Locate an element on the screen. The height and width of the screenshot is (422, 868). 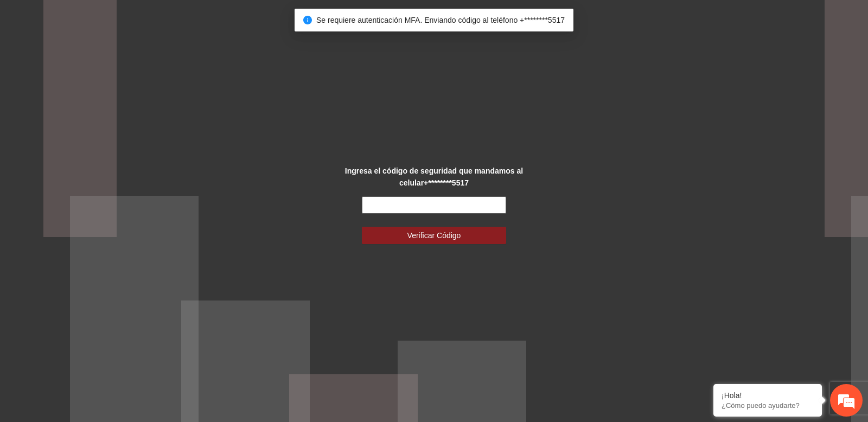
textarea: Escriba su mensaje y pulse “Intro” is located at coordinates (105, 315).